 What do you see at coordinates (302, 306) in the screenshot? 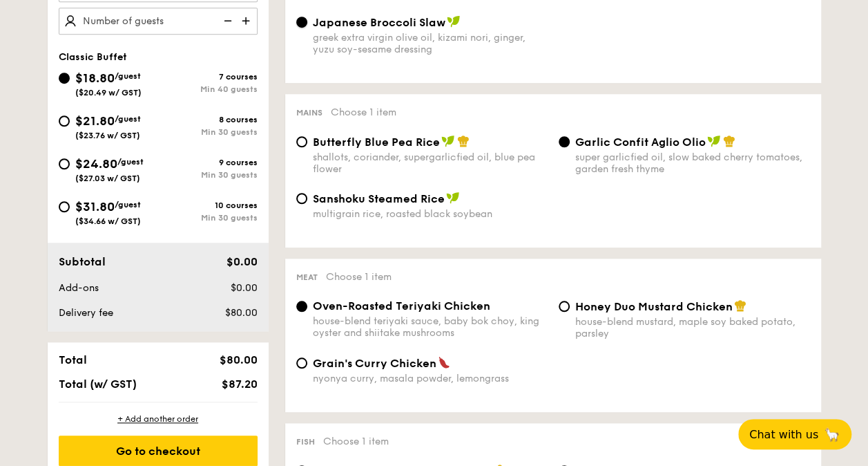
I see `input: Oven-Roasted Teriyaki Chickenhouse-blend teriyaki sauce, baby bok choy, king oyster and shiitake ...` at bounding box center [302, 306].